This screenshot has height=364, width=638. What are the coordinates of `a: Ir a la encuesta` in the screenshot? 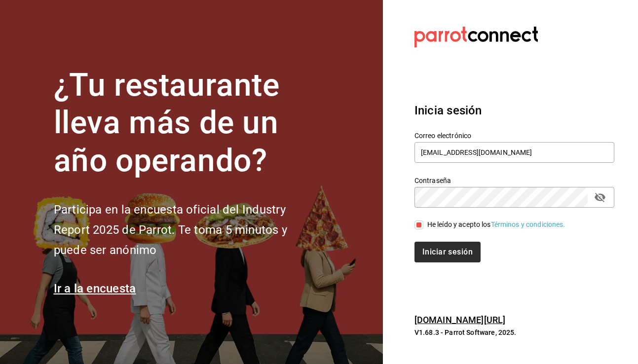 It's located at (95, 289).